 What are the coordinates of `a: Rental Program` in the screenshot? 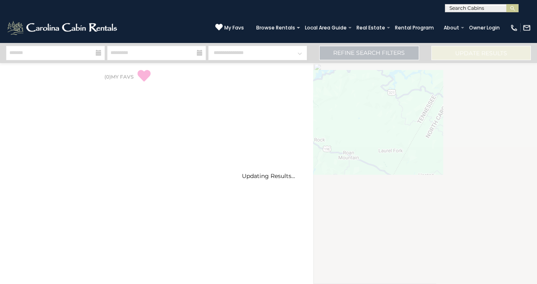 It's located at (414, 28).